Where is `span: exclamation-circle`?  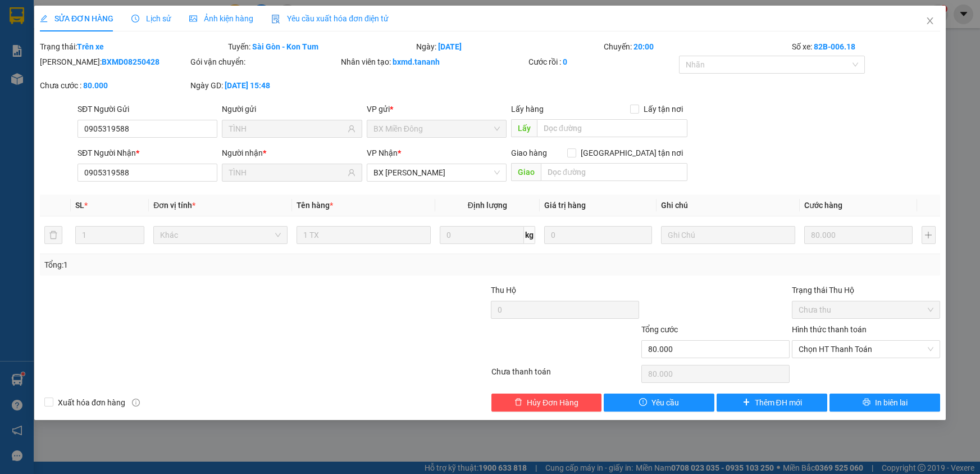 span: exclamation-circle is located at coordinates (643, 402).